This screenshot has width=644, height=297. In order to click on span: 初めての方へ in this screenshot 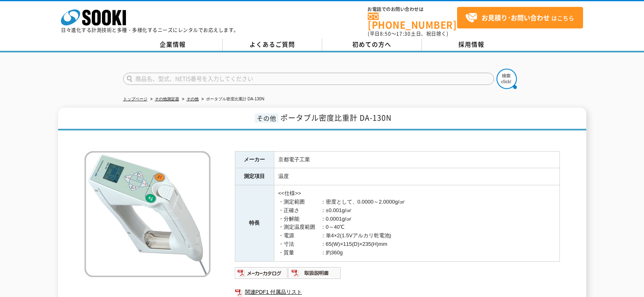, I will do `click(372, 44)`.